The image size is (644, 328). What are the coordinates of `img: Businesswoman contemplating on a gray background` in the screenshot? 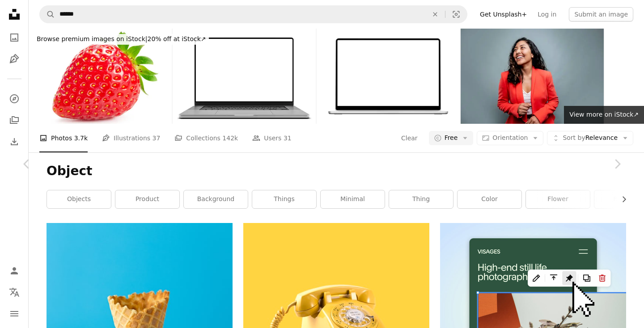 It's located at (532, 76).